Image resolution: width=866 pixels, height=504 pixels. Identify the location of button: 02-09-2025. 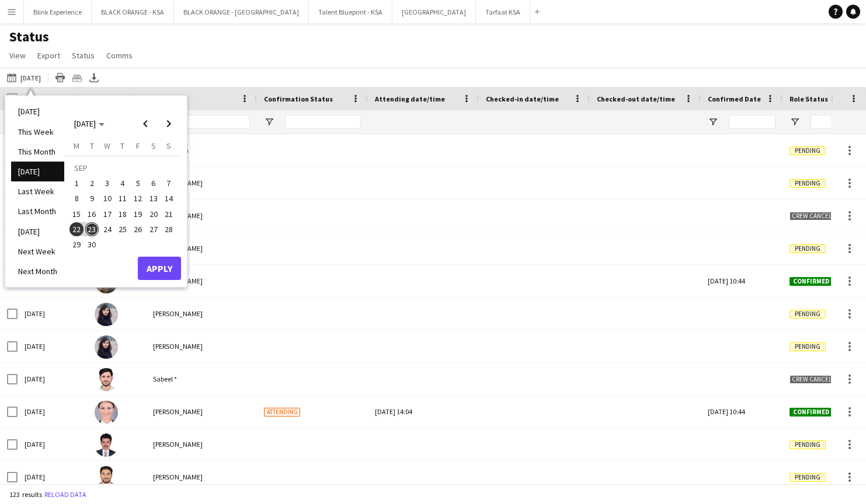
(92, 183).